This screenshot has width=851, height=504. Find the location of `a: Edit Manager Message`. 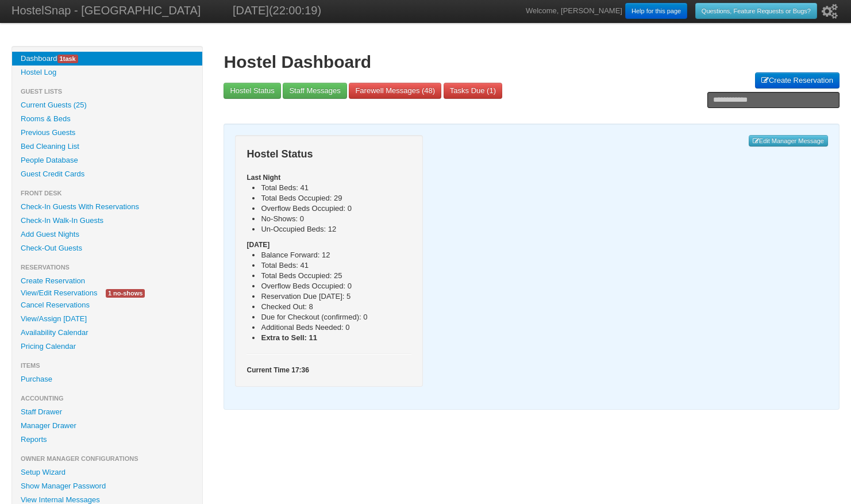

a: Edit Manager Message is located at coordinates (788, 141).